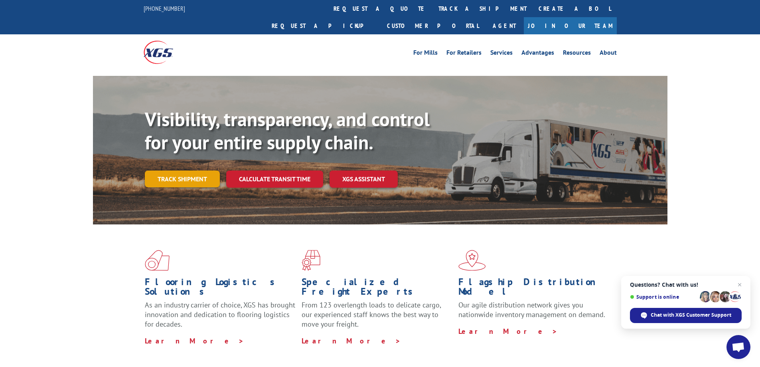 The image size is (760, 367). What do you see at coordinates (472, 260) in the screenshot?
I see `img: xgs-icon-flagship-distribution-model-red` at bounding box center [472, 260].